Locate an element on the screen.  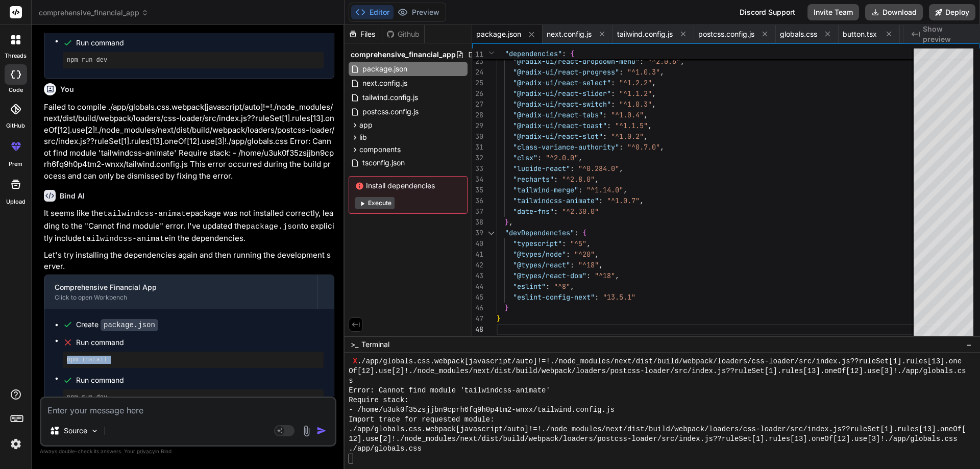
div: Click to open Workbench is located at coordinates (181, 298).